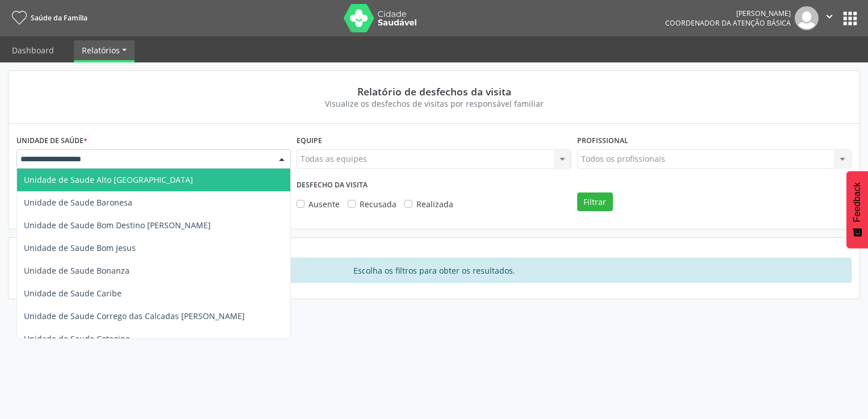 This screenshot has width=868, height=419. I want to click on span: Recusada, so click(378, 204).